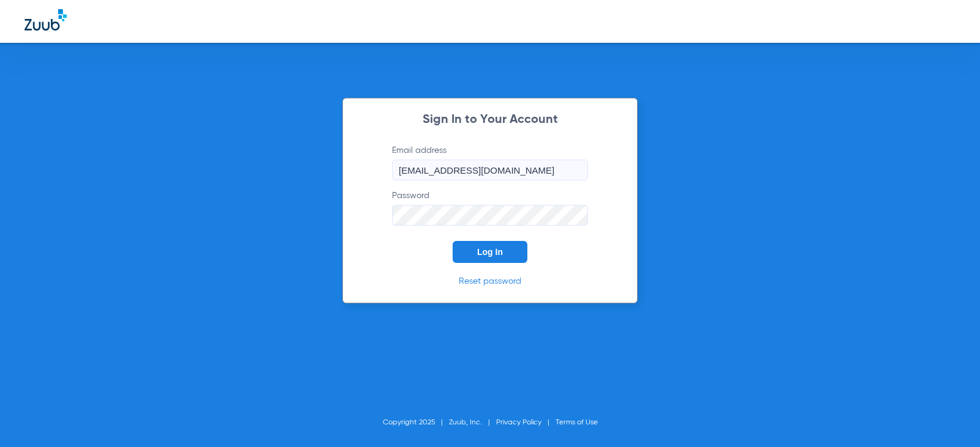 This screenshot has width=980, height=447. I want to click on span: Log In, so click(490, 252).